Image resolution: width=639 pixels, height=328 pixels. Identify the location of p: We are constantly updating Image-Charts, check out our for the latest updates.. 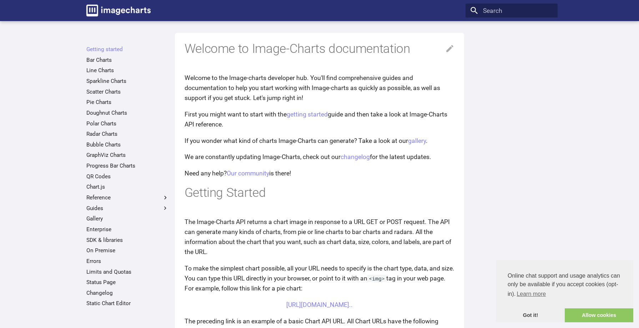
(319, 157).